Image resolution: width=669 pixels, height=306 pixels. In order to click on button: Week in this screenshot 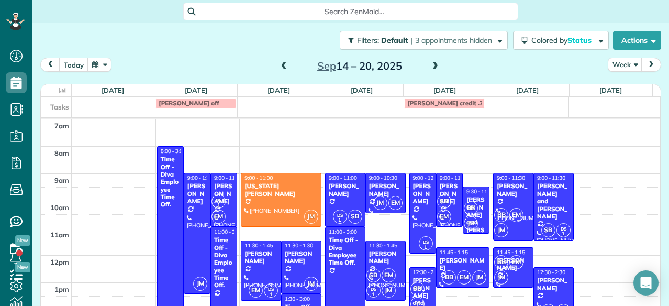, I will do `click(625, 64)`.